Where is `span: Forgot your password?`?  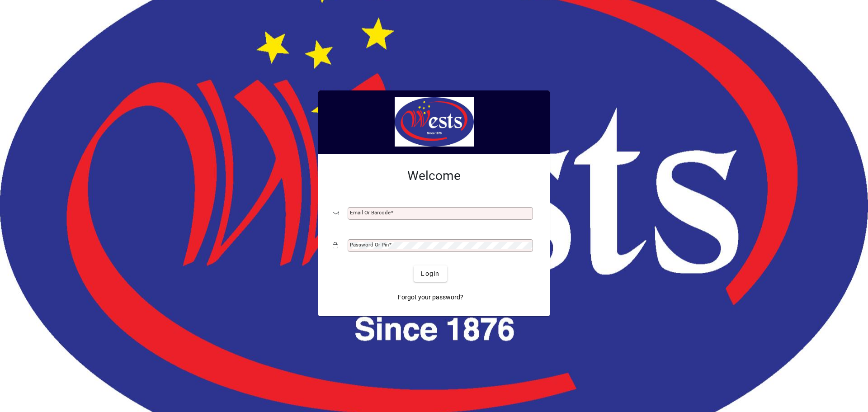
span: Forgot your password? is located at coordinates (430, 297).